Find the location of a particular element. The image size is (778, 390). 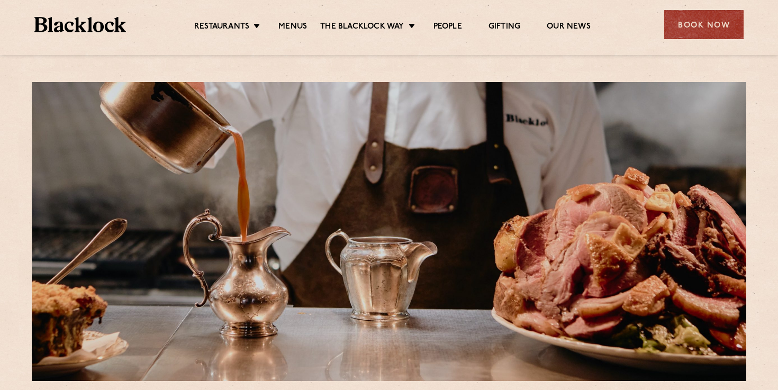

a: The Blacklock Way is located at coordinates (362, 28).